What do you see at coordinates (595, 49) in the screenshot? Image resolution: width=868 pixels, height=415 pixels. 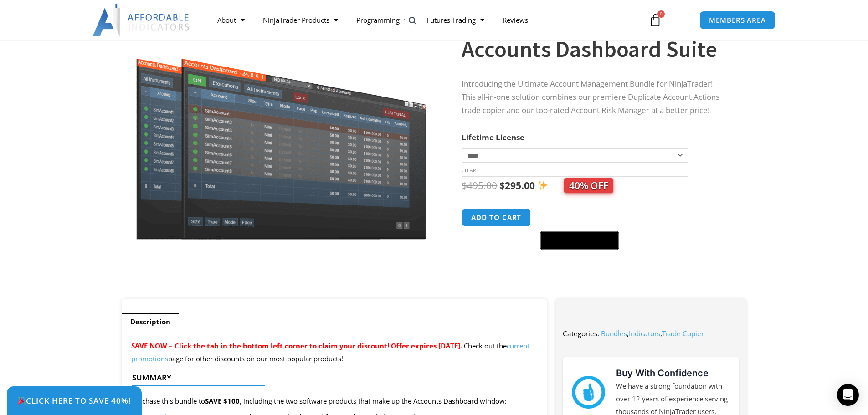 I see `h1: Accounts Dashboard Suite` at bounding box center [595, 49].